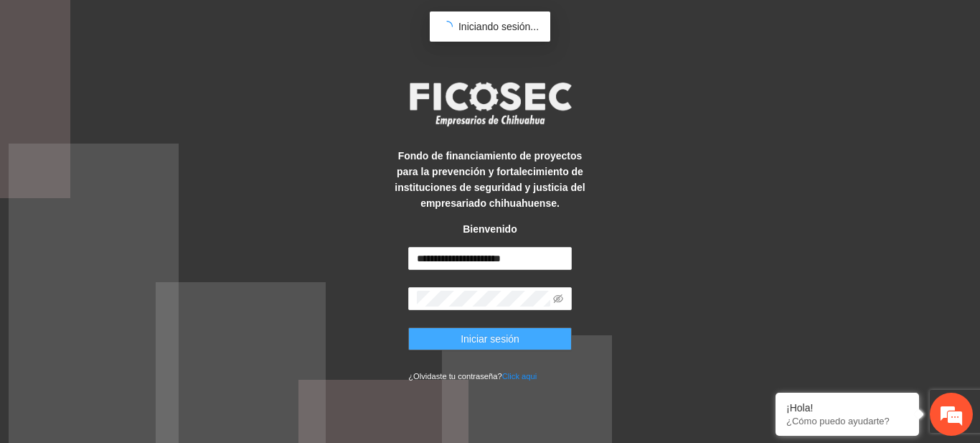  I want to click on strong: Fondo de financiamiento de proyectos para la prevención y fortalecimiento de instituciones de seg..., so click(489, 179).